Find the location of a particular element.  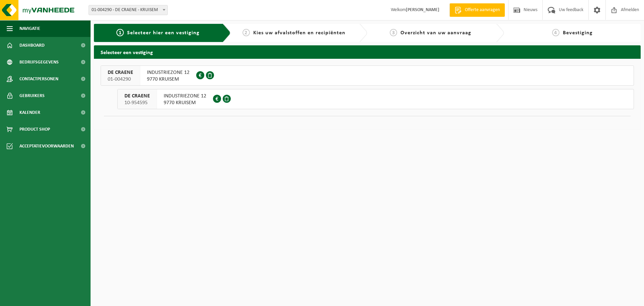

button: DE CRAENE 01-004290 INDUSTRIEZONE 129770 KRUISEM is located at coordinates (368, 76).